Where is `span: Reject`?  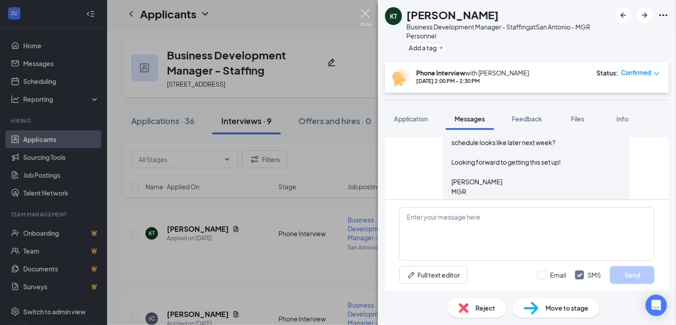 span: Reject is located at coordinates (486, 308).